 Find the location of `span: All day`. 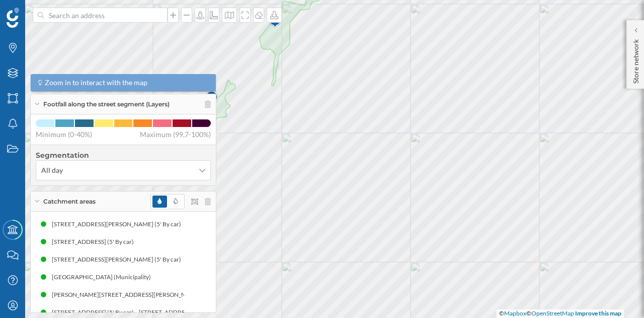

span: All day is located at coordinates (52, 170).